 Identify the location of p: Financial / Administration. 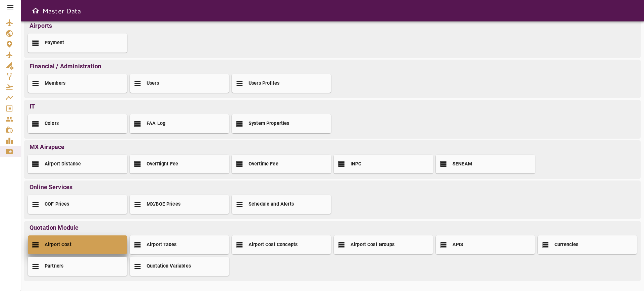
(333, 66).